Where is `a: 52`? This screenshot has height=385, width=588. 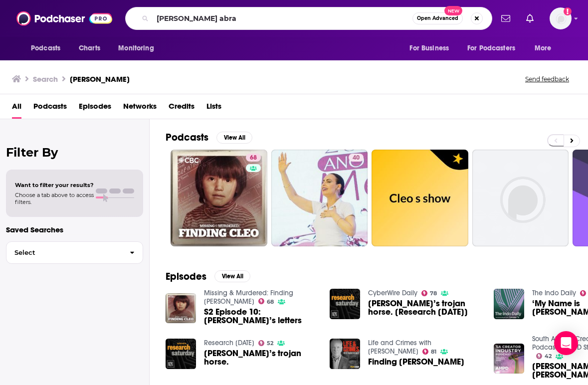
a: 52 is located at coordinates (265, 343).